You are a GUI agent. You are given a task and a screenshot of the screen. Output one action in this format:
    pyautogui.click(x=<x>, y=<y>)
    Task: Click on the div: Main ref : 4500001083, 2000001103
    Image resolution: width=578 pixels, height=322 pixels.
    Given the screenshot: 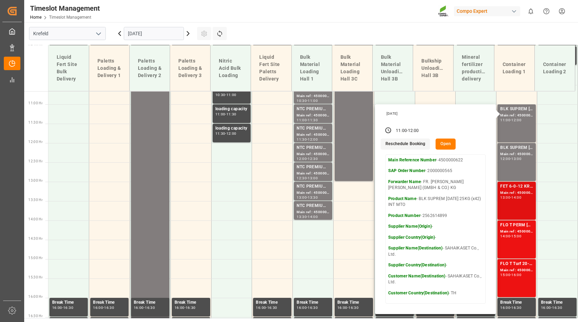 What is the action you would take?
    pyautogui.click(x=516, y=193)
    